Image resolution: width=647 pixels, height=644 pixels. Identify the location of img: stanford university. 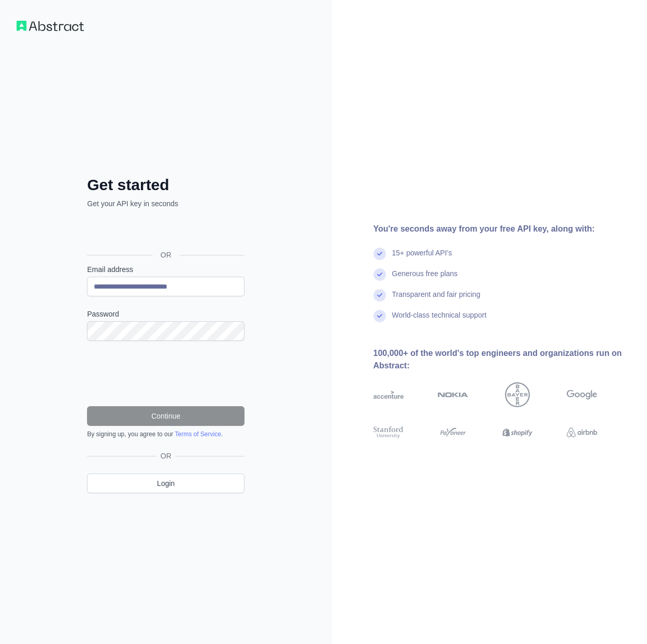
(389, 432).